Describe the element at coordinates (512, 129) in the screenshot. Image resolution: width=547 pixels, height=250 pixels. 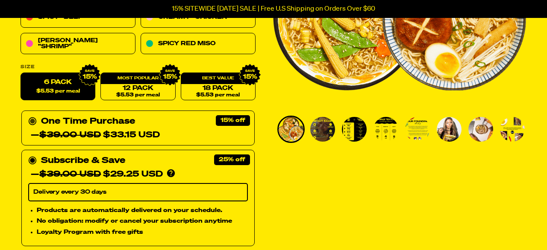
I see `li: Go to slide 8` at that location.